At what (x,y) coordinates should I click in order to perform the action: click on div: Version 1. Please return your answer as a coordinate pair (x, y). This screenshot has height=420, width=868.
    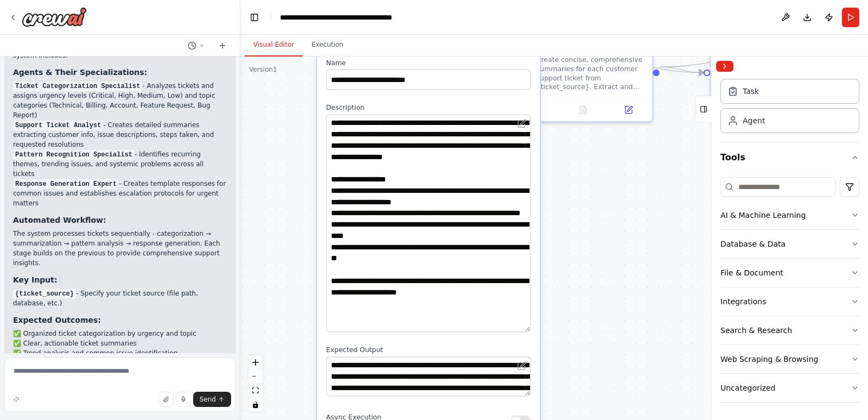
    Looking at the image, I should click on (263, 69).